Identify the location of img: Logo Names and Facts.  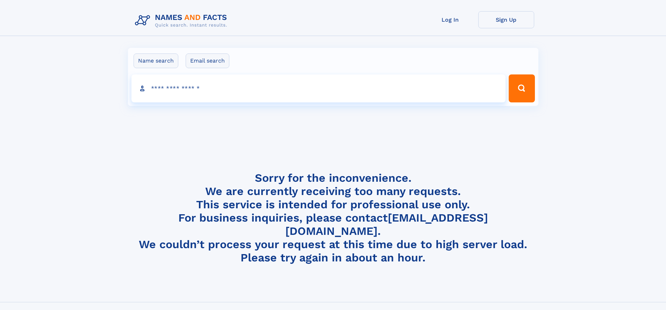
(183, 21).